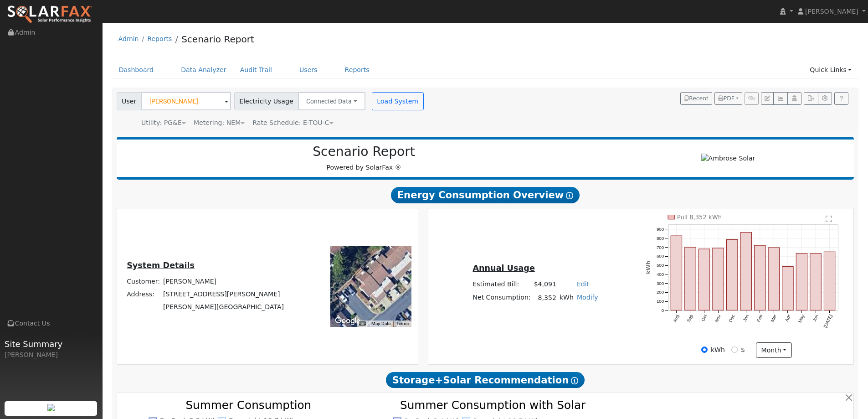 This screenshot has width=868, height=419. What do you see at coordinates (545, 284) in the screenshot?
I see `td: $4,091` at bounding box center [545, 284].